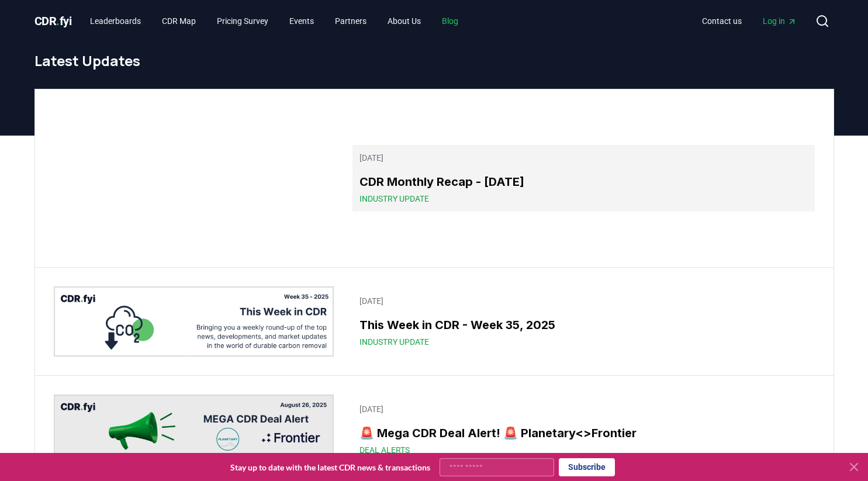 Image resolution: width=868 pixels, height=481 pixels. Describe the element at coordinates (194, 178) in the screenshot. I see `img: CDR Monthly Recap - August 2025 blog post image` at that location.